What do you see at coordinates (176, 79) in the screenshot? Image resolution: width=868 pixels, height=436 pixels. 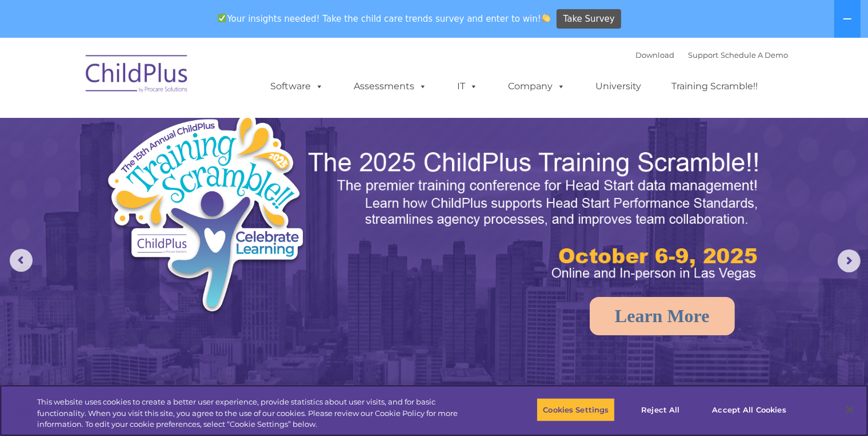 I see `span: Last name` at bounding box center [176, 79].